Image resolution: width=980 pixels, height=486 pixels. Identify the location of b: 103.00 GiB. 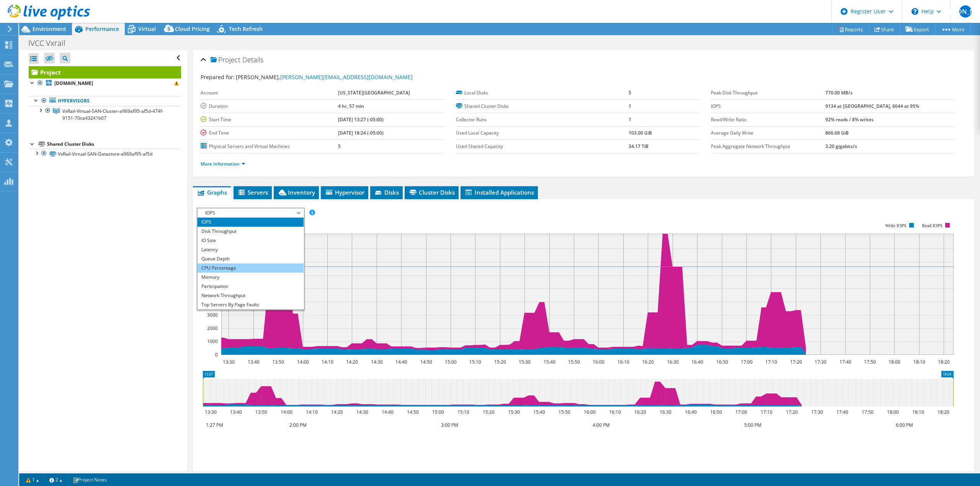
(640, 133).